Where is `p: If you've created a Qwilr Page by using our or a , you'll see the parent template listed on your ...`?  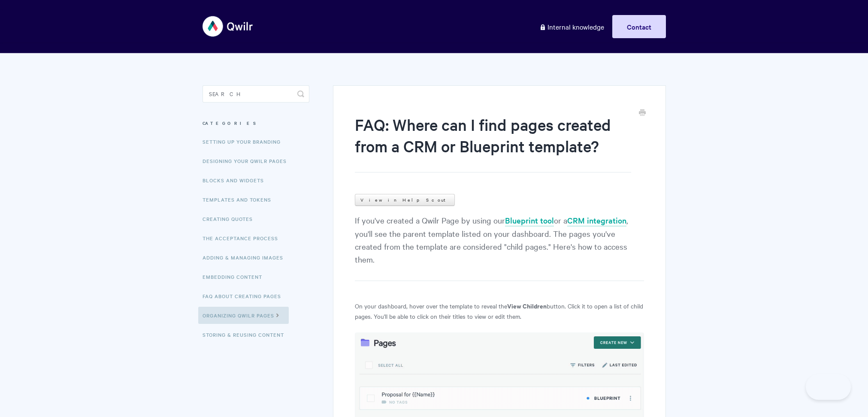
p: If you've created a Qwilr Page by using our or a , you'll see the parent template listed on your ... is located at coordinates (499, 247).